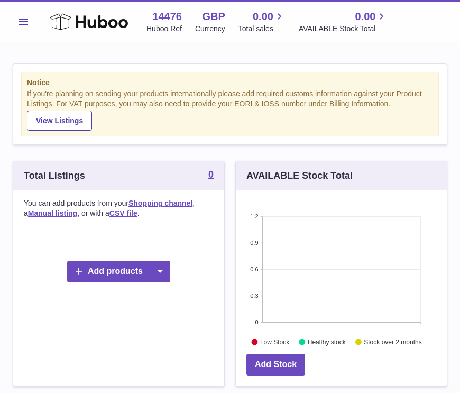 This screenshot has width=460, height=393. What do you see at coordinates (392, 342) in the screenshot?
I see `text: Stock over 2 months` at bounding box center [392, 342].